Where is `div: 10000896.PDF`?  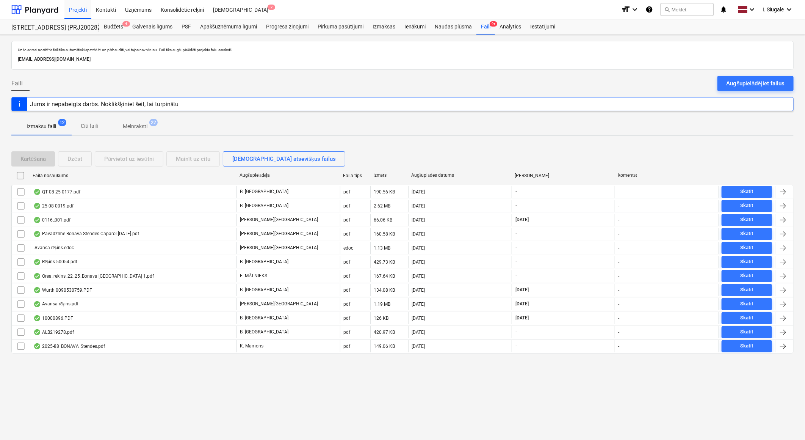 div: 10000896.PDF is located at coordinates (53, 318).